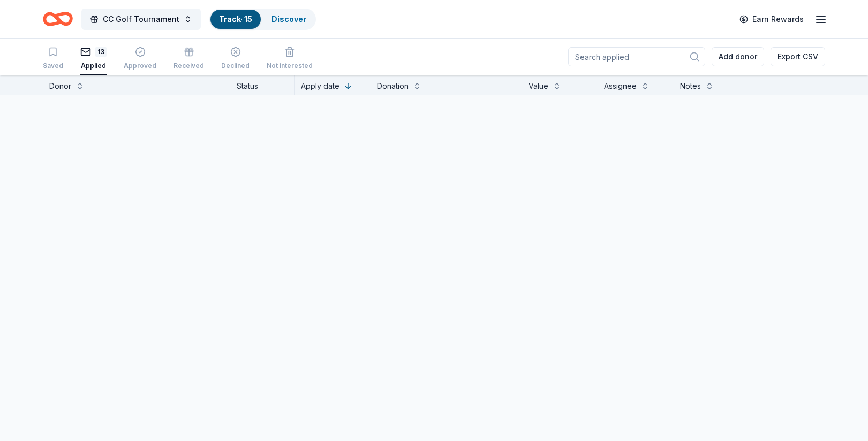 The height and width of the screenshot is (441, 868). I want to click on button: Approved, so click(140, 59).